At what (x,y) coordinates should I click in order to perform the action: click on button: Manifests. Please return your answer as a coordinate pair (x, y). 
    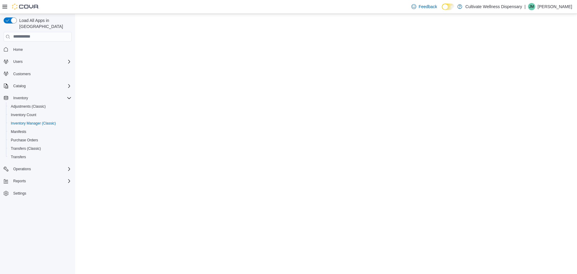
    Looking at the image, I should click on (40, 132).